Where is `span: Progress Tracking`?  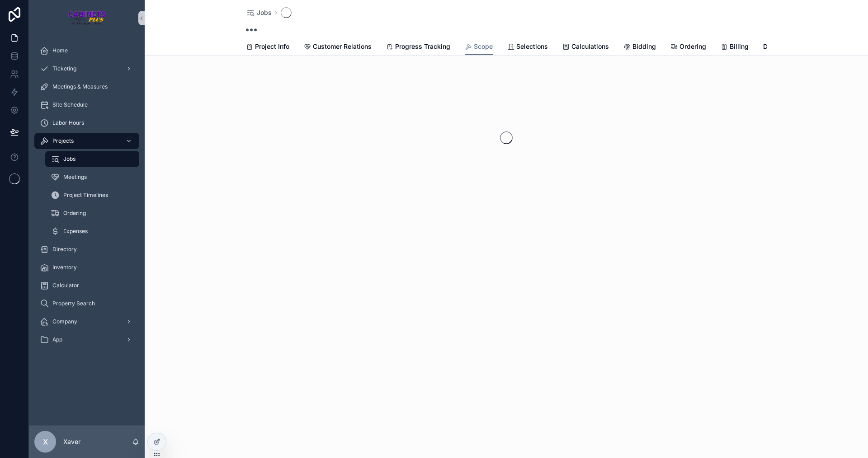 span: Progress Tracking is located at coordinates (423, 46).